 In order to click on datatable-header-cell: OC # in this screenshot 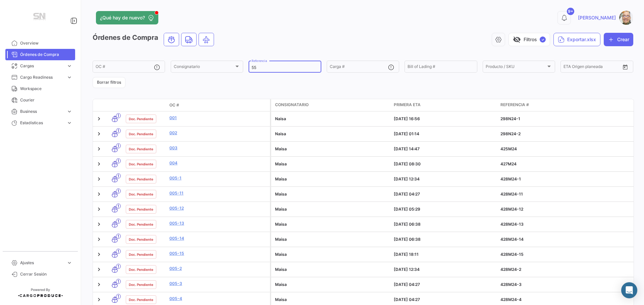, I will do `click(218, 105)`.